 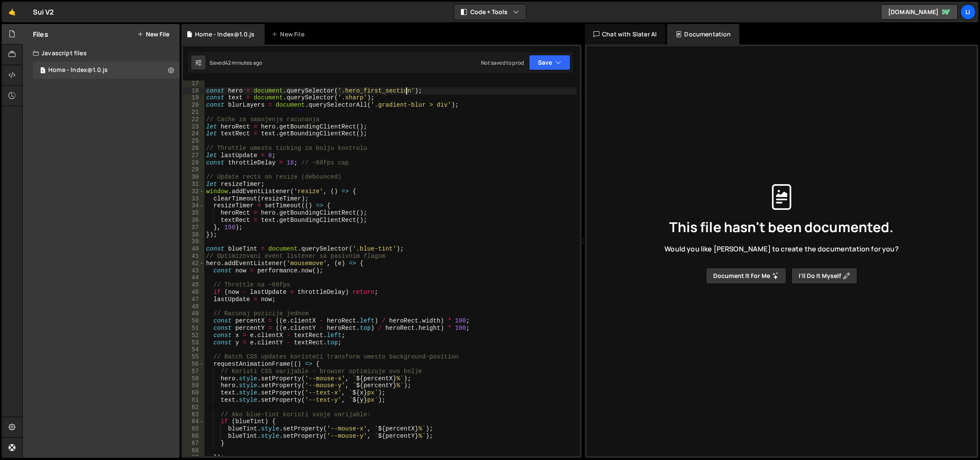 I want to click on button: New File, so click(x=153, y=34).